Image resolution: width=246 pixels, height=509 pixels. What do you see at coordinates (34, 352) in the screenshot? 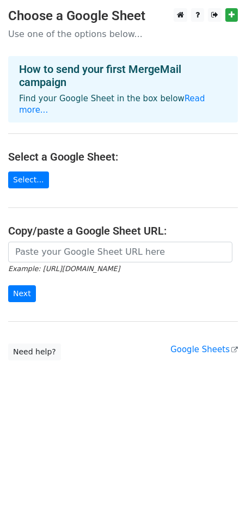
I see `a: Need help?` at bounding box center [34, 352].